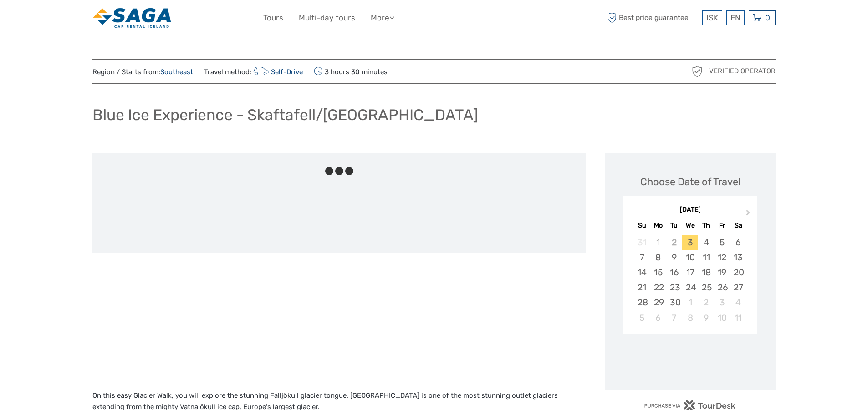 This screenshot has height=410, width=868. What do you see at coordinates (689, 242) in the screenshot?
I see `div: Choose Wednesday, September 3rd, 2025` at bounding box center [689, 242].